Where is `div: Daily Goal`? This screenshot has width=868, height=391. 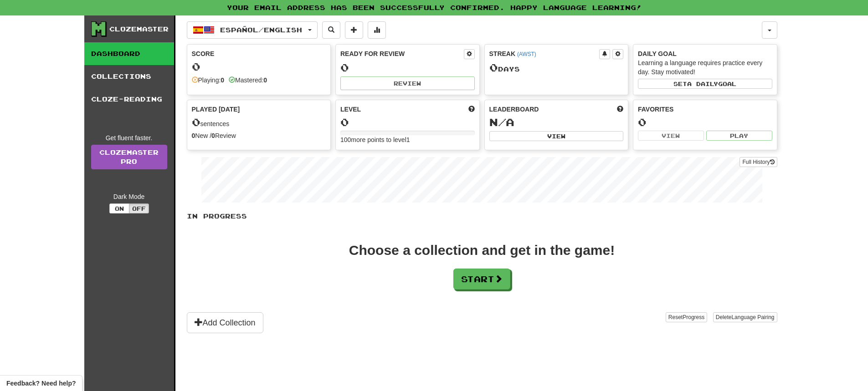
div: Daily Goal is located at coordinates (705, 54).